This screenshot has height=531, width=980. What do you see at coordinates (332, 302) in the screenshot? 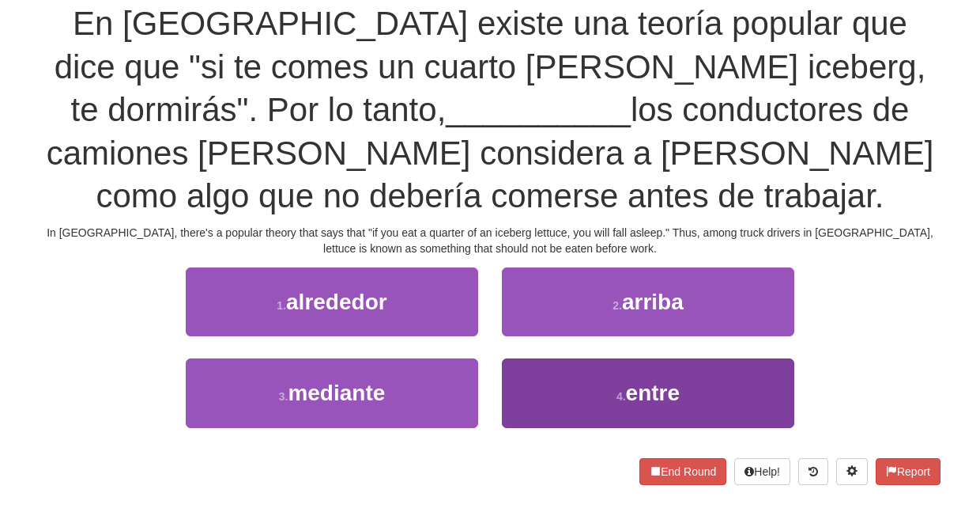
I see `button: 1.alrededor` at bounding box center [332, 302].